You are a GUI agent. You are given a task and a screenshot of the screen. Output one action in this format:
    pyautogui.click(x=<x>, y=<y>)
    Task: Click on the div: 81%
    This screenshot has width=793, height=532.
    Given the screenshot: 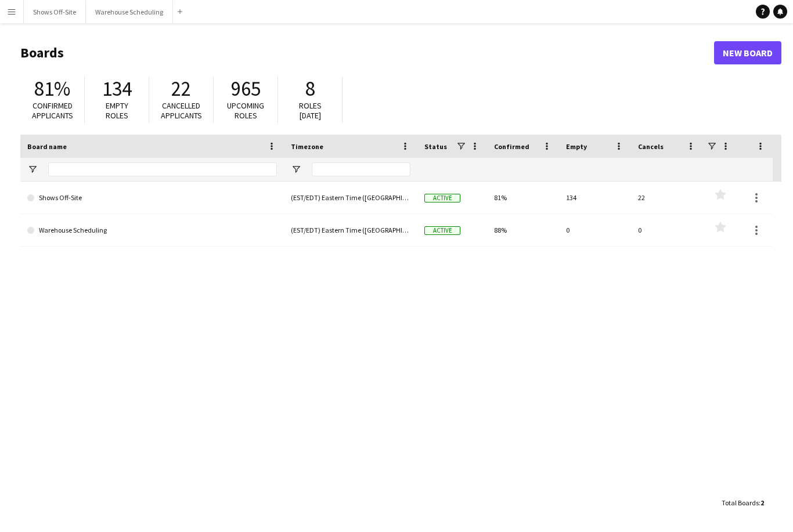 What is the action you would take?
    pyautogui.click(x=523, y=197)
    